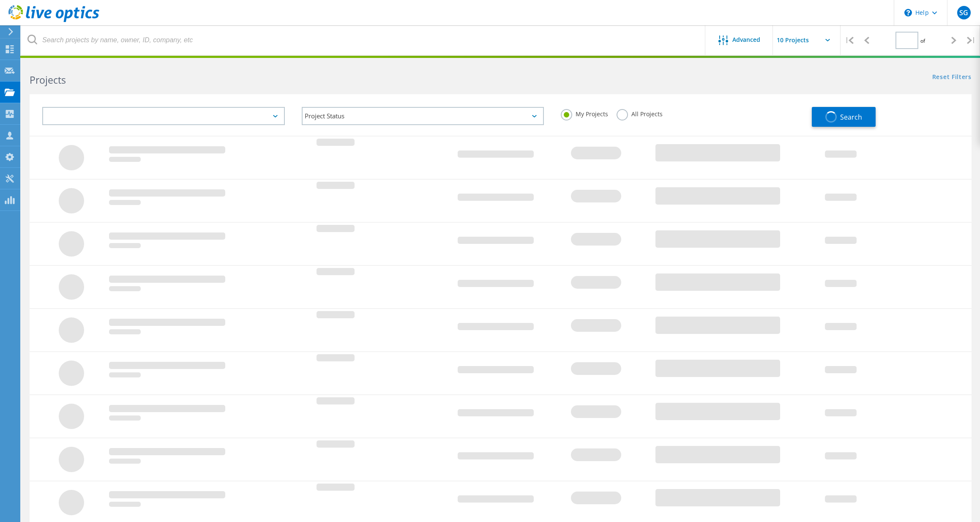  Describe the element at coordinates (639, 112) in the screenshot. I see `label: All Projects` at that location.